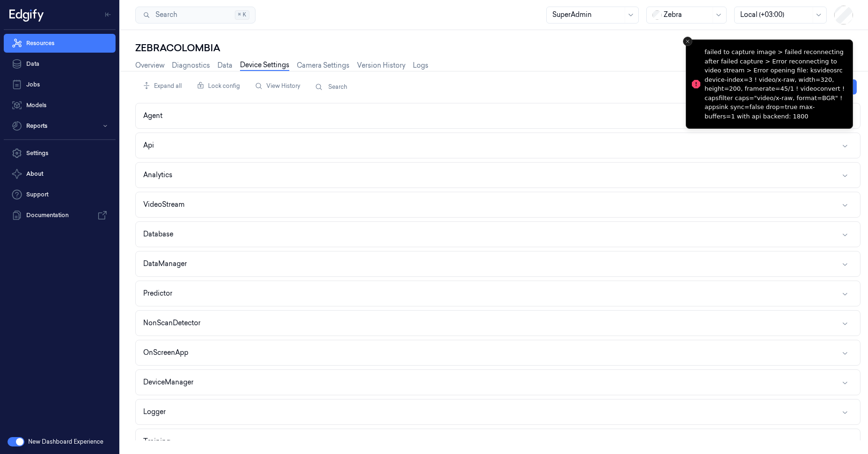 This screenshot has height=454, width=868. Describe the element at coordinates (60, 126) in the screenshot. I see `button: Reports` at that location.